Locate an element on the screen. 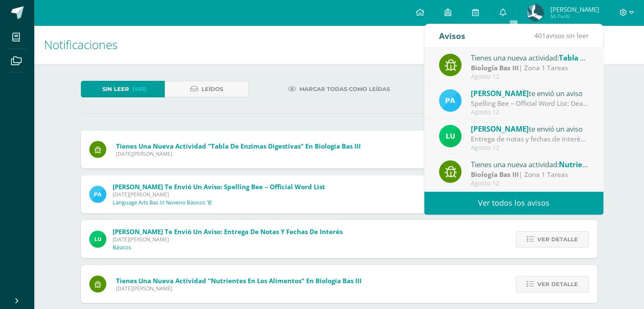 This screenshot has height=309, width=644. a: Marcar todas como leídas is located at coordinates (339, 89).